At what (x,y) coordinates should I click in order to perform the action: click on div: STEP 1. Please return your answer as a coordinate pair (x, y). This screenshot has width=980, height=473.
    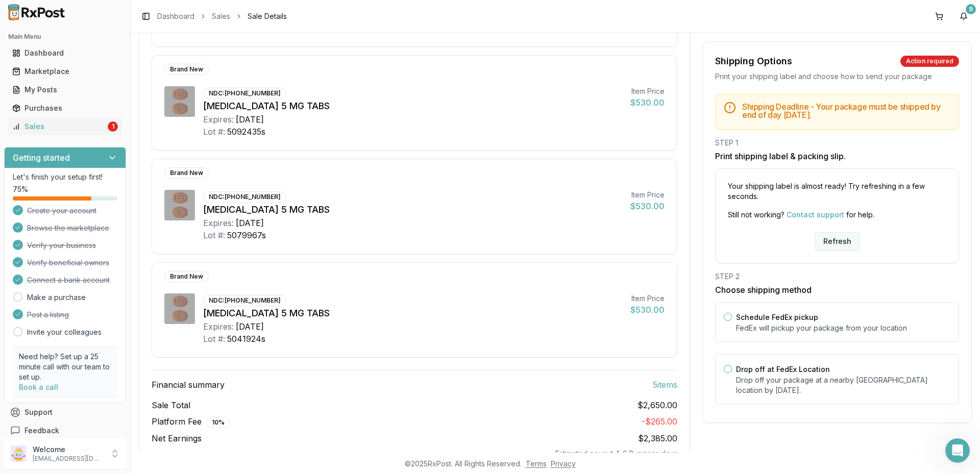
    Looking at the image, I should click on (837, 143).